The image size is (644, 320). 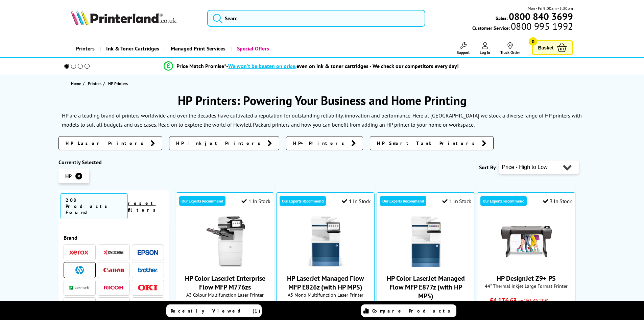 I want to click on span: Mon - Fri 9:00am - 5:30pm, so click(x=550, y=8).